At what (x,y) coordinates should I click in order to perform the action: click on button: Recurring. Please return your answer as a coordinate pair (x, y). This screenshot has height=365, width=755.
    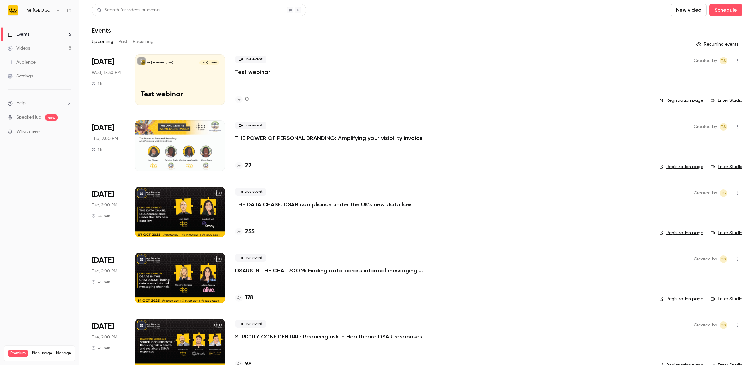
    Looking at the image, I should click on (143, 42).